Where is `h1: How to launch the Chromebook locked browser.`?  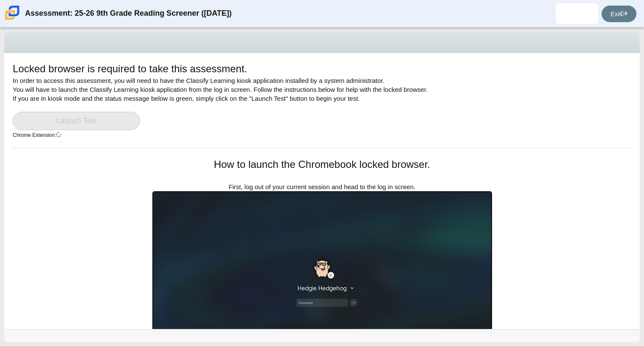 h1: How to launch the Chromebook locked browser. is located at coordinates (322, 164).